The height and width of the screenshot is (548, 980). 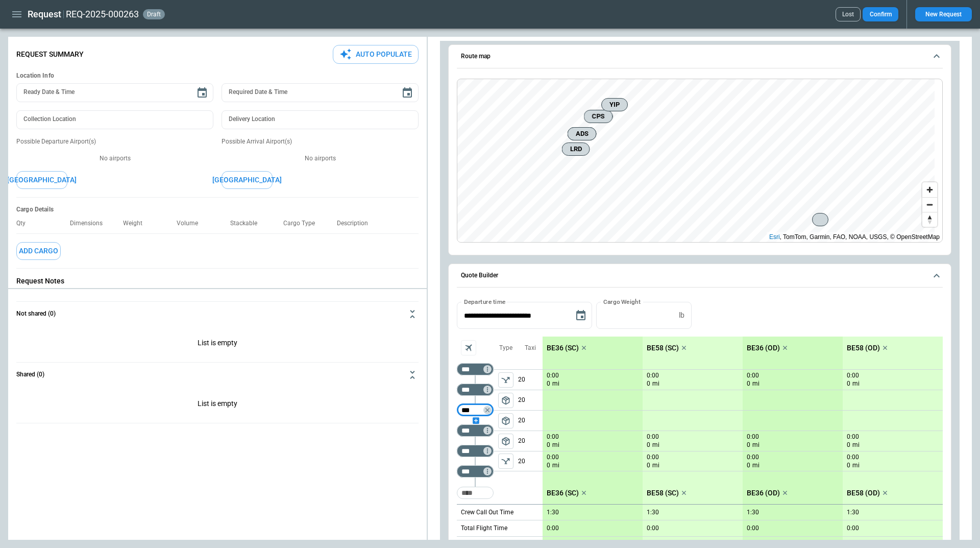 What do you see at coordinates (854, 237) in the screenshot?
I see `div: , TomTom, Garmin, FAO, NOAA, USGS, © OpenStreetMap` at bounding box center [854, 237].